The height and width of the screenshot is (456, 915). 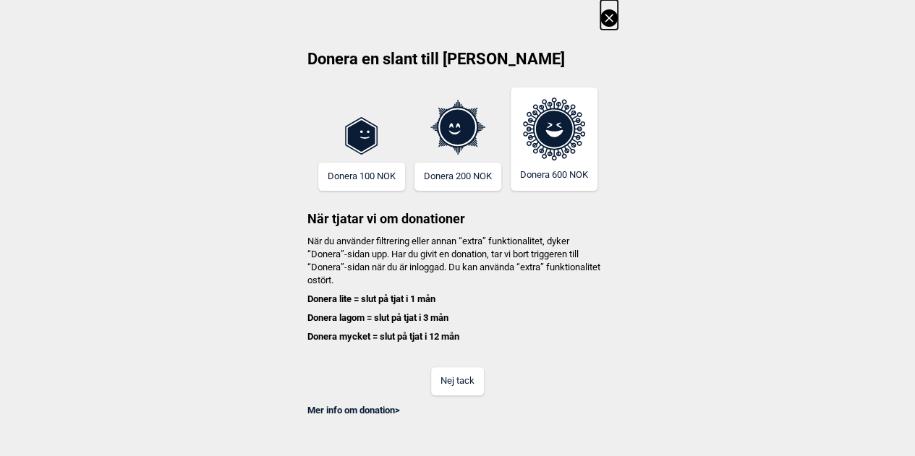 What do you see at coordinates (354, 410) in the screenshot?
I see `a: Mer info om donation>` at bounding box center [354, 410].